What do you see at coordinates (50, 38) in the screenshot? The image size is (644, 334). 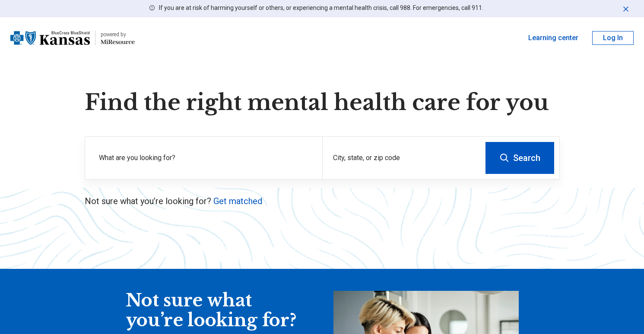 I see `img: Blue Cross Blue Shield Kansas` at bounding box center [50, 38].